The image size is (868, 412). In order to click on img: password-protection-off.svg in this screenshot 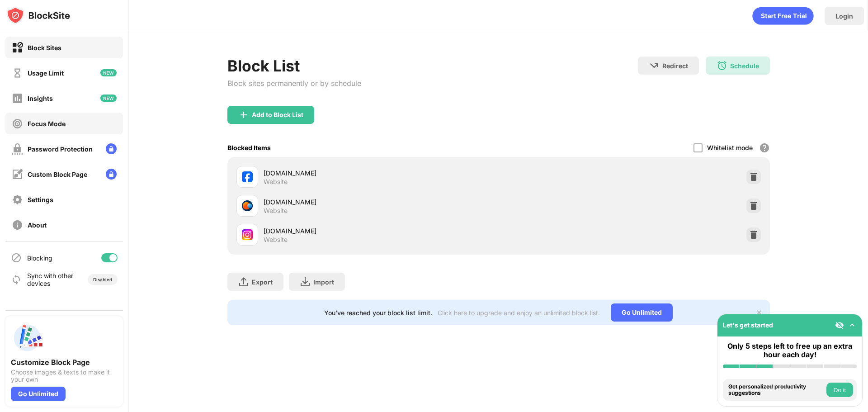, I will do `click(17, 149)`.